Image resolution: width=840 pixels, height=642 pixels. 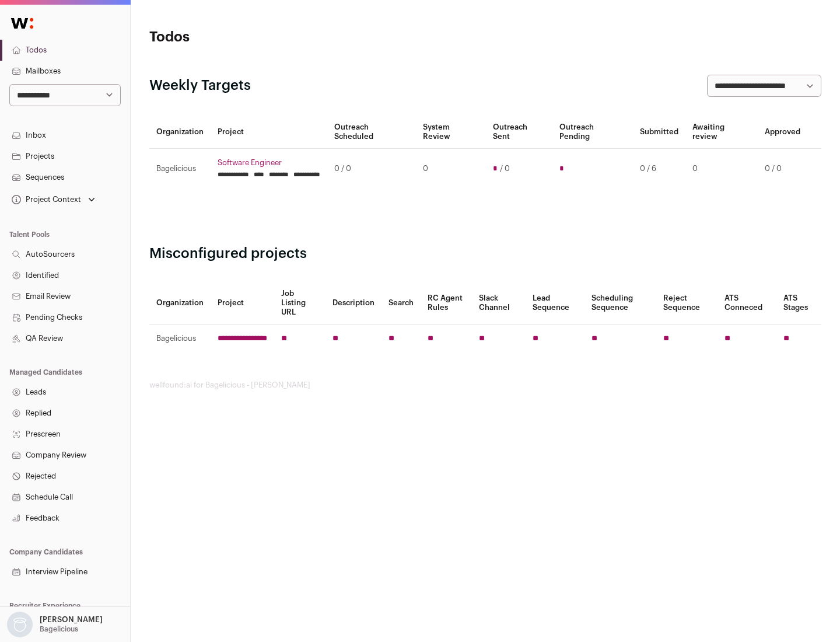 What do you see at coordinates (300, 303) in the screenshot?
I see `th: Job Listing URL` at bounding box center [300, 303].